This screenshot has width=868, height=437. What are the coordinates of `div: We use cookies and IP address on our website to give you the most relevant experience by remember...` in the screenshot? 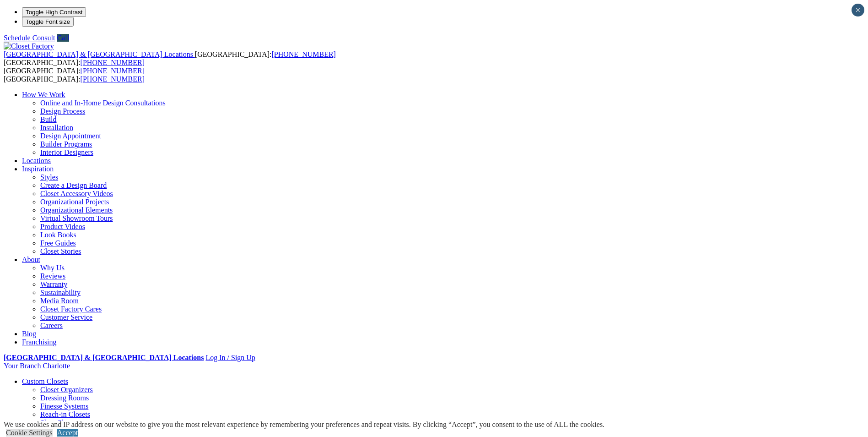 It's located at (304, 425).